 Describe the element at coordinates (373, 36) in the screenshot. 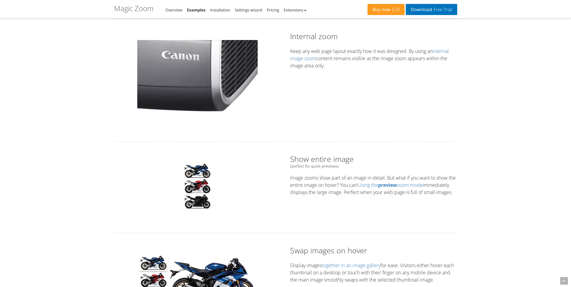

I see `h2: Internal zoom` at that location.